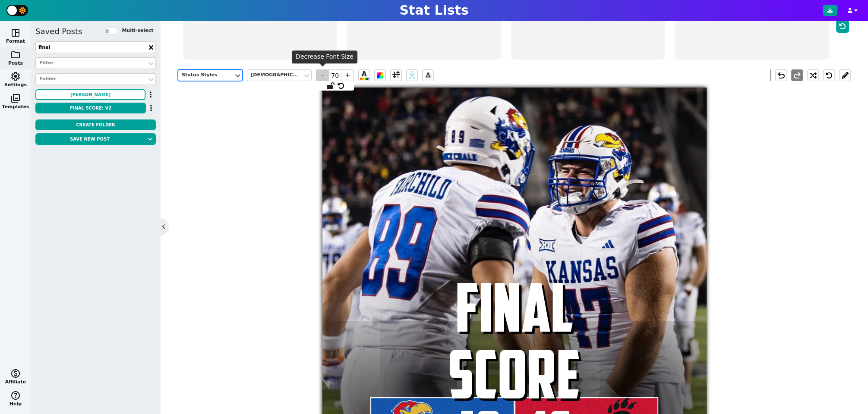 Image resolution: width=868 pixels, height=414 pixels. Describe the element at coordinates (16, 374) in the screenshot. I see `span: monetization_on` at that location.